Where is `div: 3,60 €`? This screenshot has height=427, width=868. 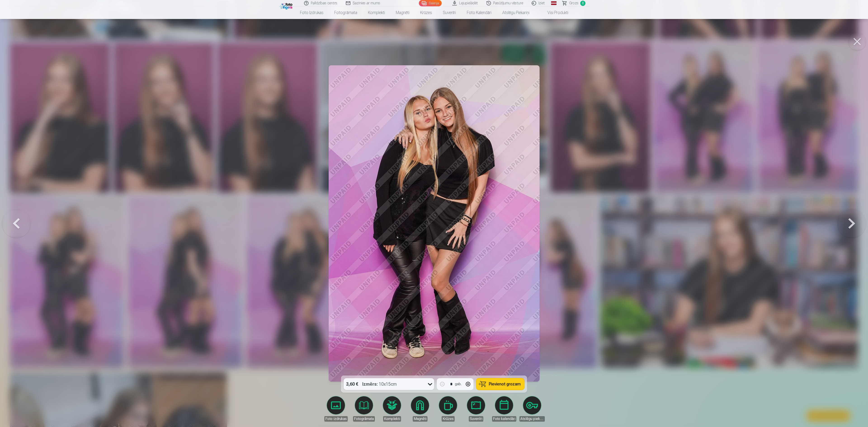
div: 3,60 € is located at coordinates (352, 384).